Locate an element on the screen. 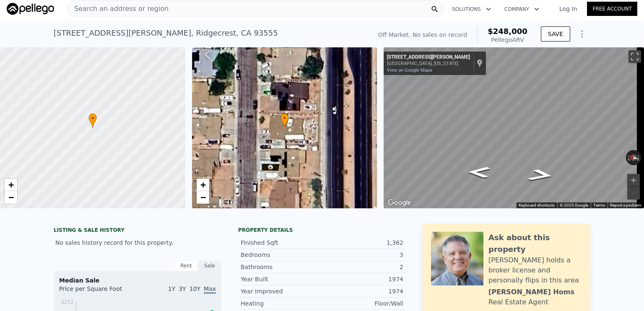 The image size is (644, 311). button: Toggle fullscreen view is located at coordinates (635, 57).